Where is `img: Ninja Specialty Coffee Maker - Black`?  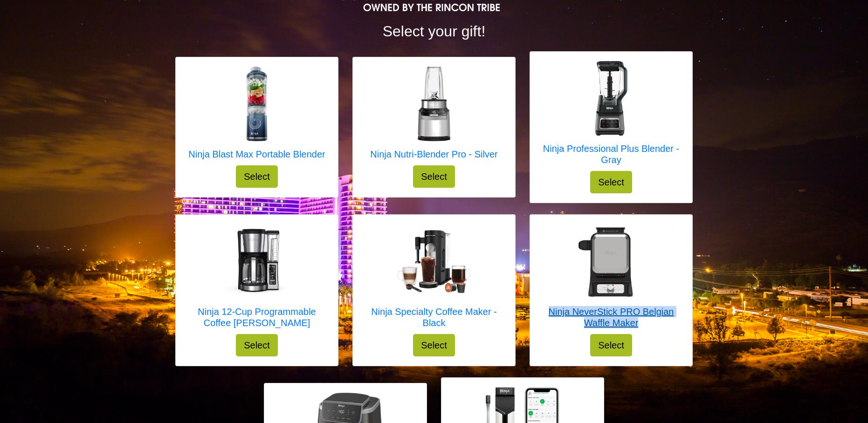 img: Ninja Specialty Coffee Maker - Black is located at coordinates (434, 262).